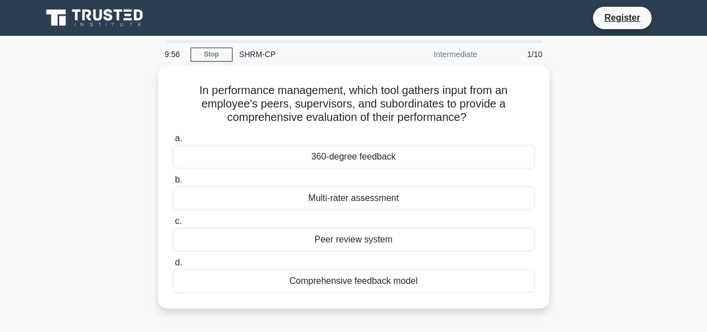 Image resolution: width=707 pixels, height=332 pixels. What do you see at coordinates (178, 179) in the screenshot?
I see `span: b.` at bounding box center [178, 179].